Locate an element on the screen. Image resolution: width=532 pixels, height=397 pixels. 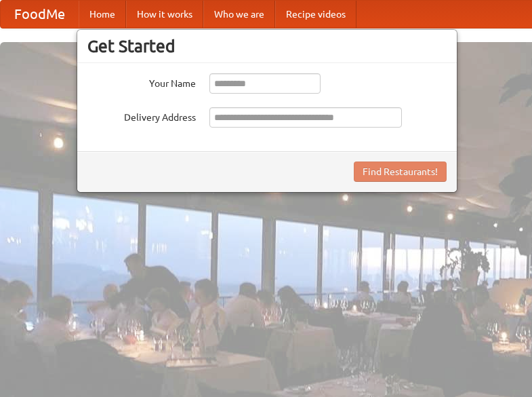
a: Recipe videos is located at coordinates (316, 14).